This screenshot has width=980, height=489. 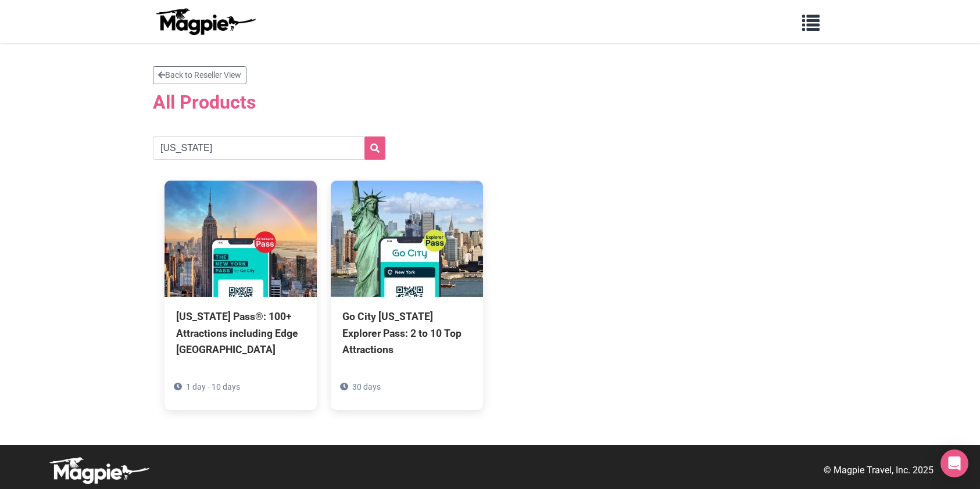 I want to click on span: 30 days, so click(x=366, y=387).